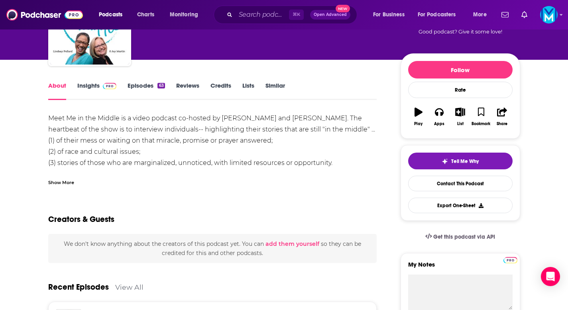  What do you see at coordinates (330, 15) in the screenshot?
I see `span: Open Advanced` at bounding box center [330, 15].